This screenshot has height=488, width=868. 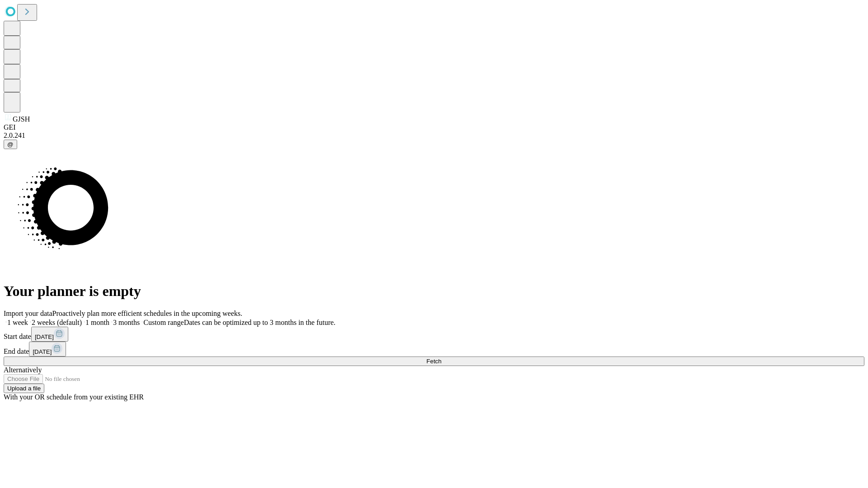 What do you see at coordinates (434, 334) in the screenshot?
I see `div: Start date` at bounding box center [434, 334].